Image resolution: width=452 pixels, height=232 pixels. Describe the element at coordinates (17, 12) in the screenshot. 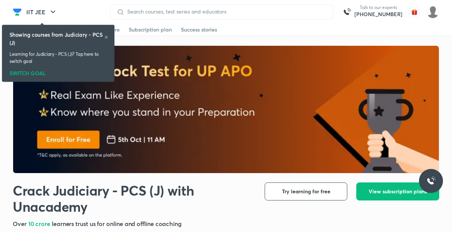

I see `a: Company Logo` at that location.